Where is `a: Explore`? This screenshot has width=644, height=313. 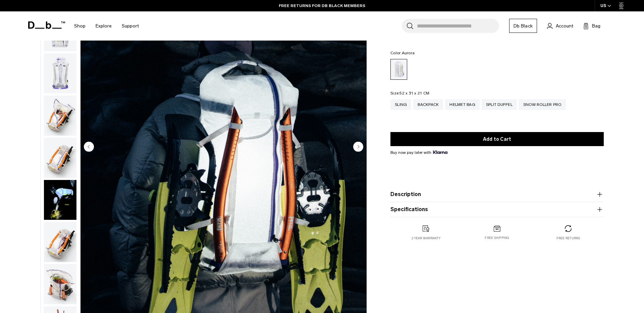 a: Explore is located at coordinates (104, 26).